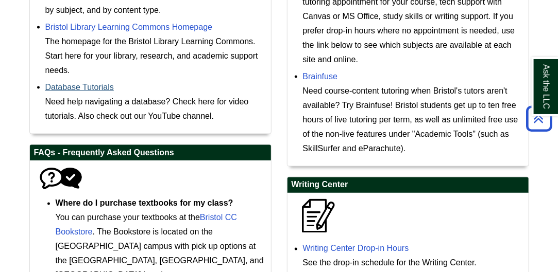  What do you see at coordinates (144, 203) in the screenshot?
I see `strong: Where do I purchase textbooks for my class?` at bounding box center [144, 203].